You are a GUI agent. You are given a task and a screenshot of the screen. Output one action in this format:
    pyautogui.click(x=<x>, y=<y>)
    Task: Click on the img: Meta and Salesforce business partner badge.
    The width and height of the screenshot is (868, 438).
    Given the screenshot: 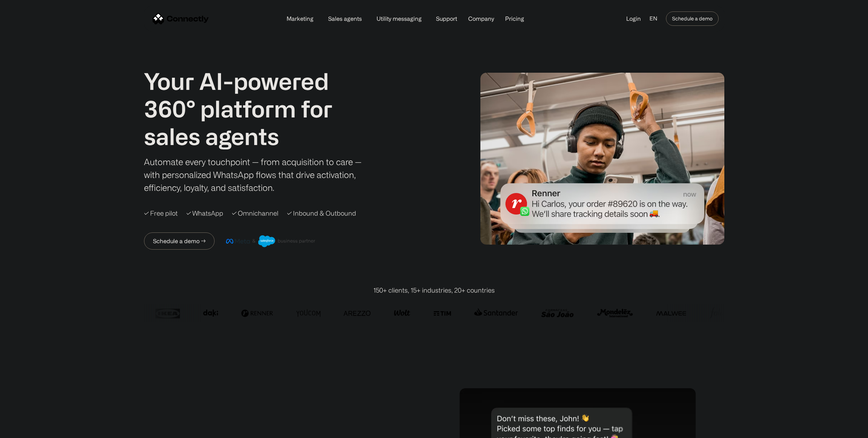 What is the action you would take?
    pyautogui.click(x=271, y=242)
    